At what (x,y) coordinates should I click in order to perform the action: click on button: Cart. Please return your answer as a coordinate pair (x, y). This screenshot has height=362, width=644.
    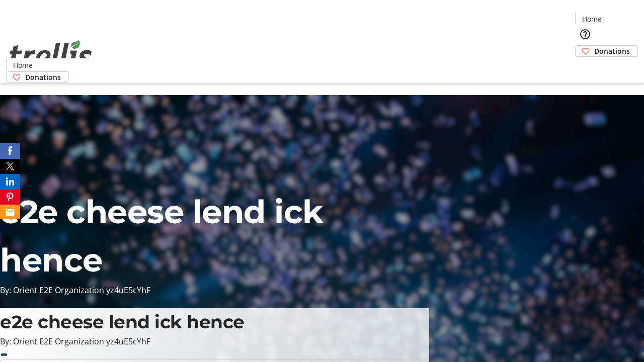
    Looking at the image, I should click on (585, 67).